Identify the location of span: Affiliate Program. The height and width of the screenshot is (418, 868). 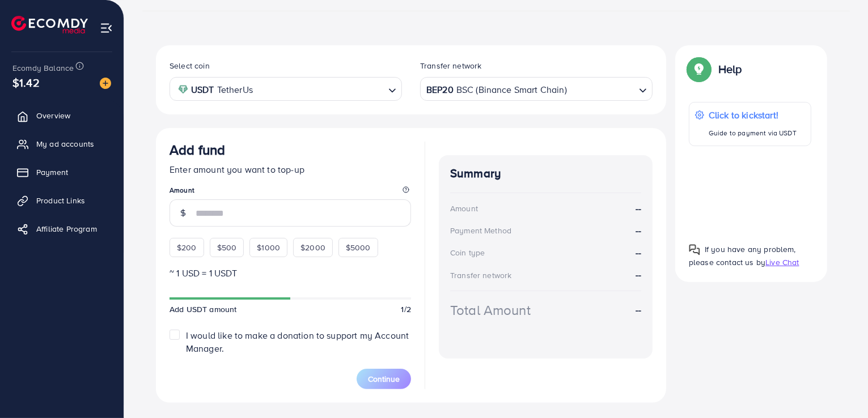
(66, 229).